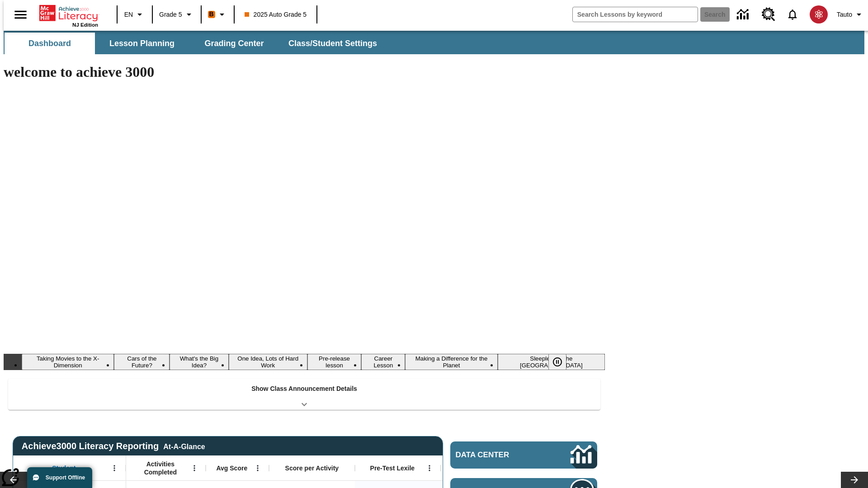  Describe the element at coordinates (304, 388) in the screenshot. I see `p: Show Class Announcement Details` at that location.